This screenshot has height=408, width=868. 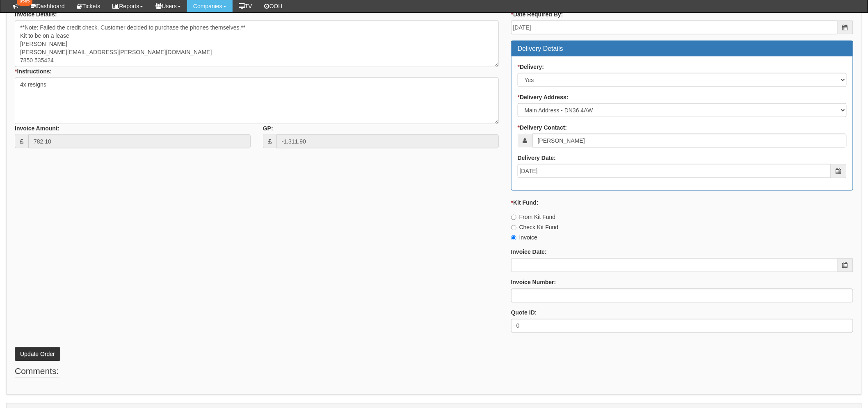 I want to click on label: GP:, so click(x=268, y=129).